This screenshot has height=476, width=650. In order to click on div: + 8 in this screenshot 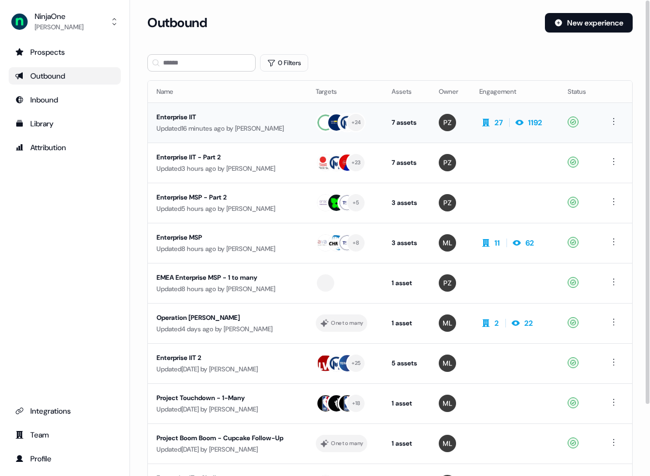, I will do `click(356, 243)`.